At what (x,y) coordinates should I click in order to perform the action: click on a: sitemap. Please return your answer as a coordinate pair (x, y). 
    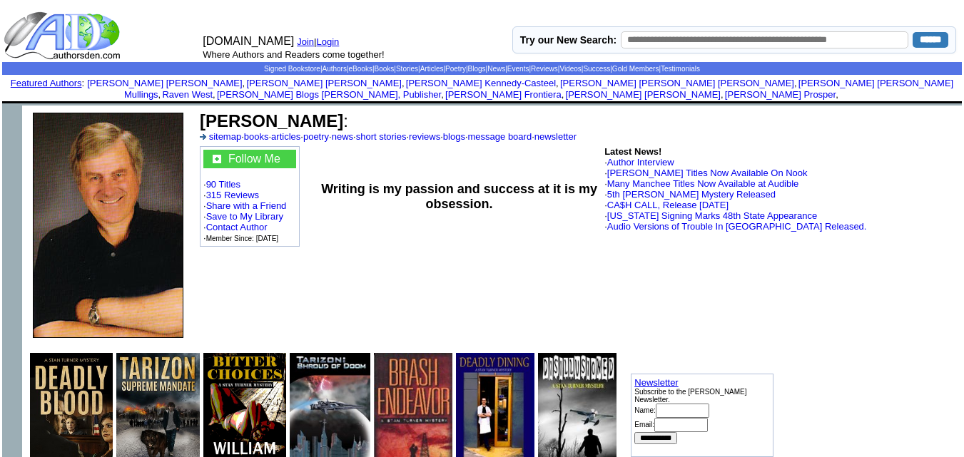
    Looking at the image, I should click on (225, 136).